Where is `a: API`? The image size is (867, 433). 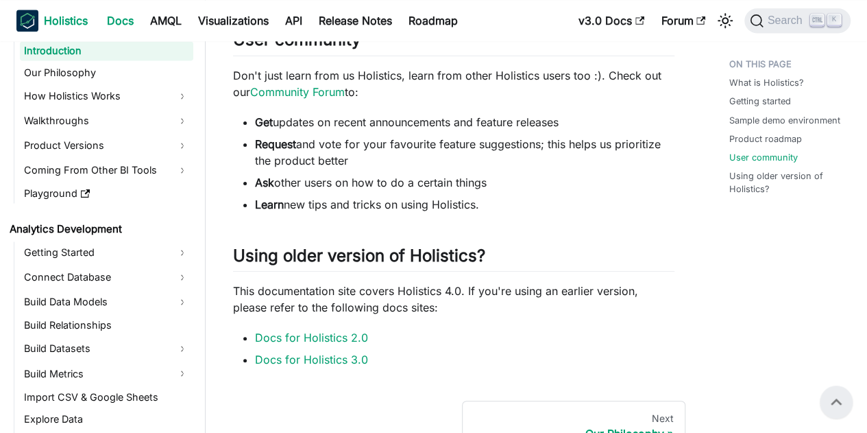
a: API is located at coordinates (293, 21).